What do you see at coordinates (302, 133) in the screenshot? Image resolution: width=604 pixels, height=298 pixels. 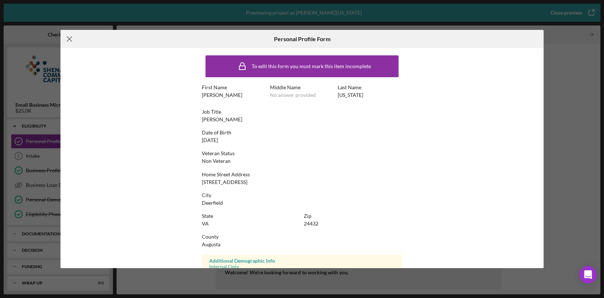 I see `div: Date of Birth` at bounding box center [302, 133].